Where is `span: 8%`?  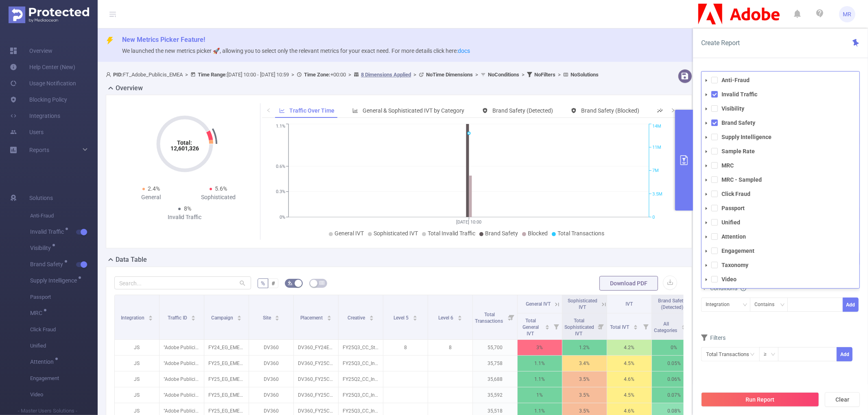
span: 8% is located at coordinates (188, 209).